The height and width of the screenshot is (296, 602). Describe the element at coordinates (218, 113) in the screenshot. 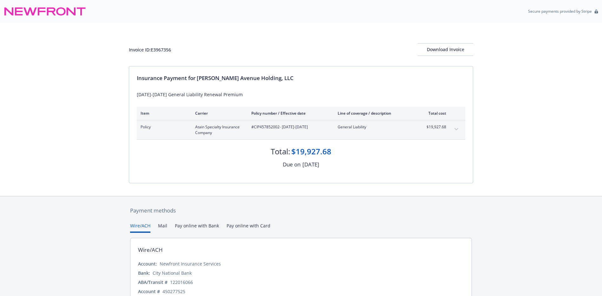

I see `div: Carrier` at that location.